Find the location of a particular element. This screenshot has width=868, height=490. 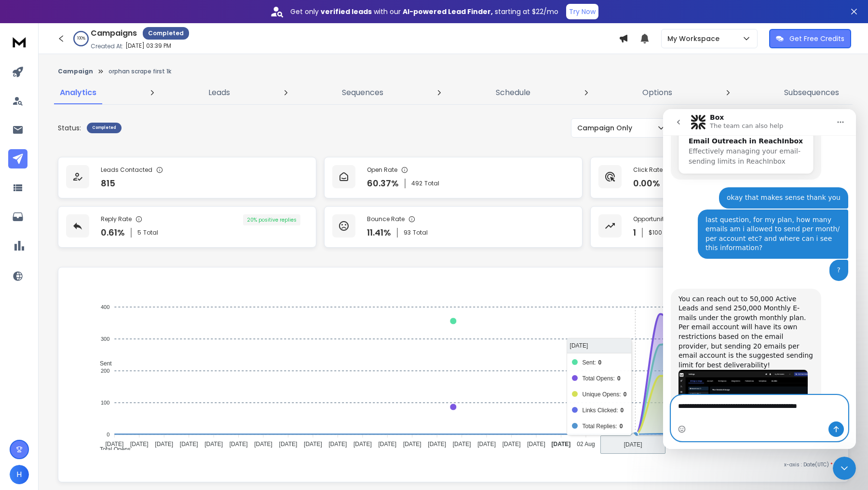

p: Analytics is located at coordinates (78, 93).